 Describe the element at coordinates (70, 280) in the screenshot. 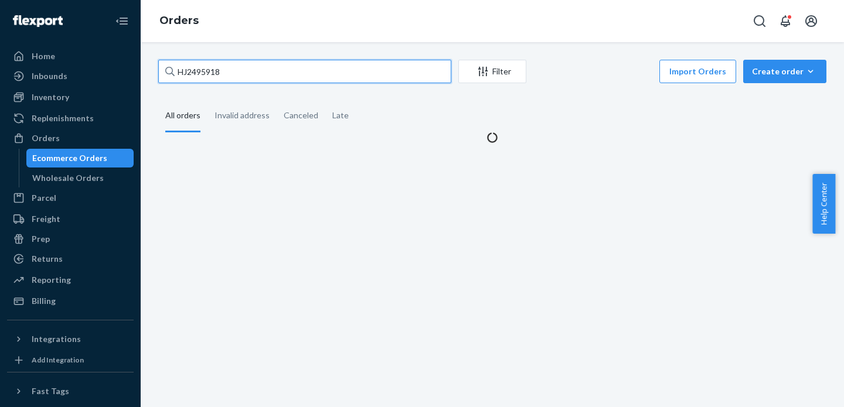

I see `a: Reporting` at that location.